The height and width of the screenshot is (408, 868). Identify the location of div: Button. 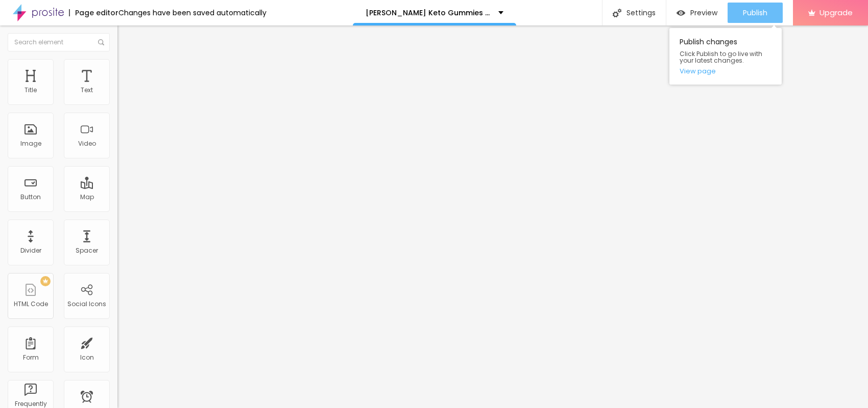
(30, 197).